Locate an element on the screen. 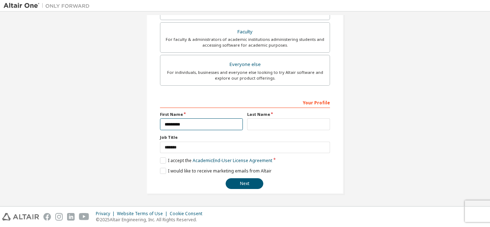  label: I would like to receive marketing emails from Altair is located at coordinates (216, 171).